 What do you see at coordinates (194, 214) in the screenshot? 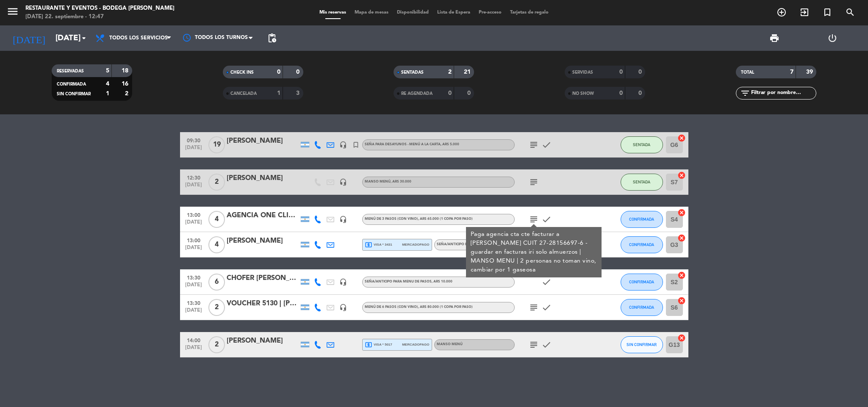
I see `span: 13:00` at bounding box center [194, 214].